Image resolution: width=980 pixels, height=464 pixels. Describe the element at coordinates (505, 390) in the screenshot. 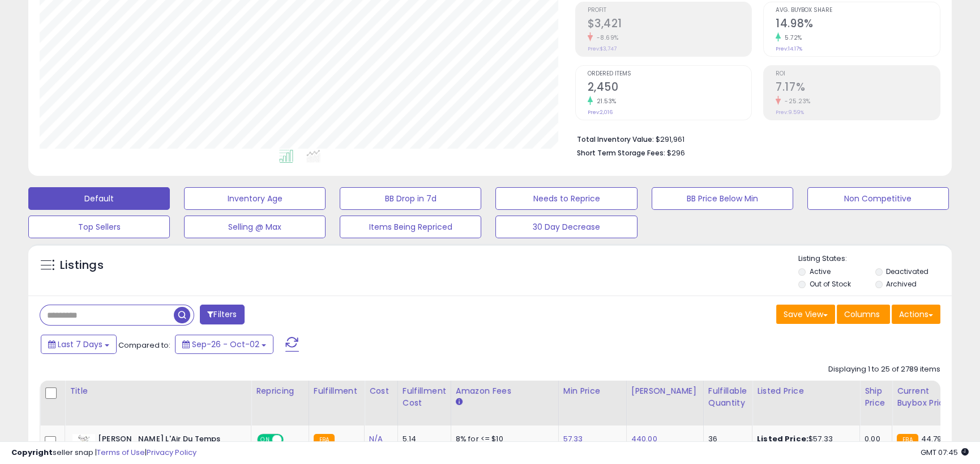

I see `div: Amazon Fees` at that location.